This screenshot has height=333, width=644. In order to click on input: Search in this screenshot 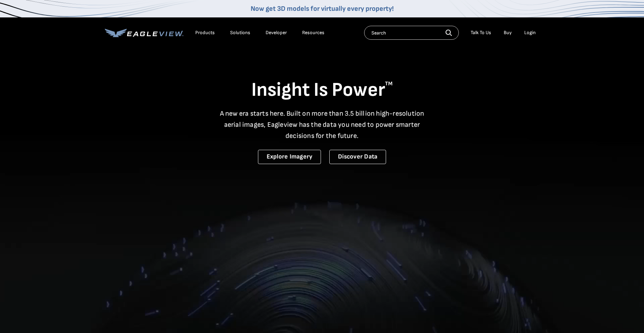, I will do `click(411, 33)`.